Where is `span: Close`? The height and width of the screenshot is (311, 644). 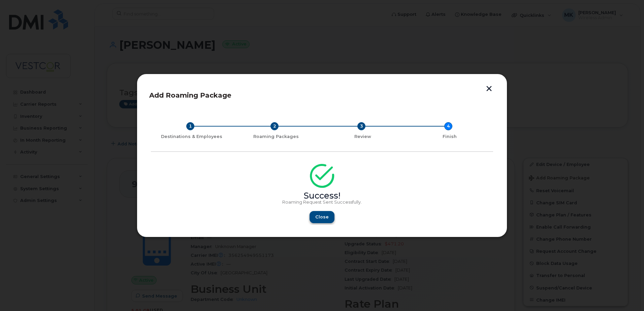 span: Close is located at coordinates (322, 217).